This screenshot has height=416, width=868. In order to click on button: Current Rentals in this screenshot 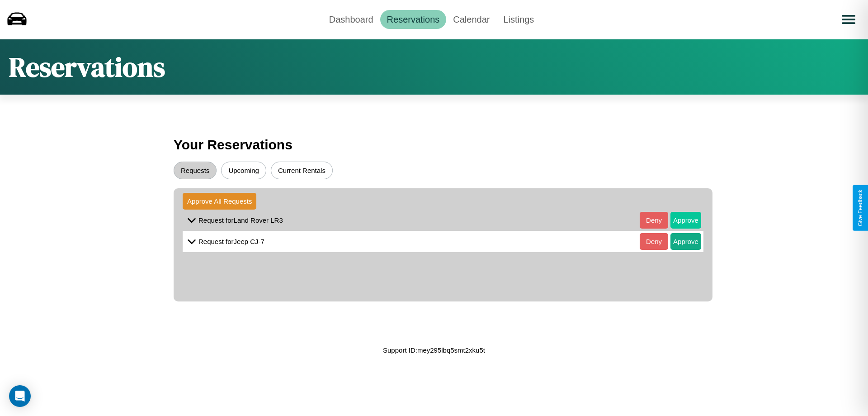, I will do `click(301, 170)`.